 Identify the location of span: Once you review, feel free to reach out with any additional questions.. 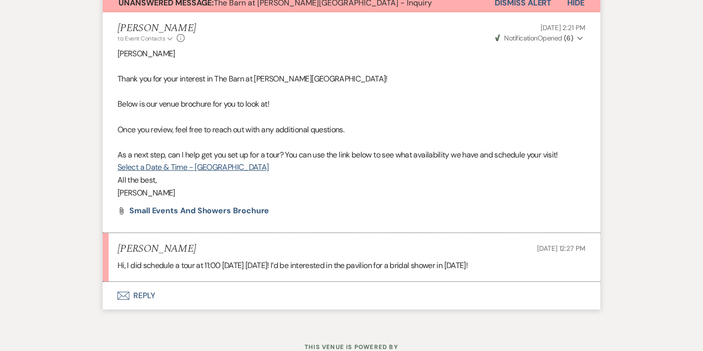
(231, 129).